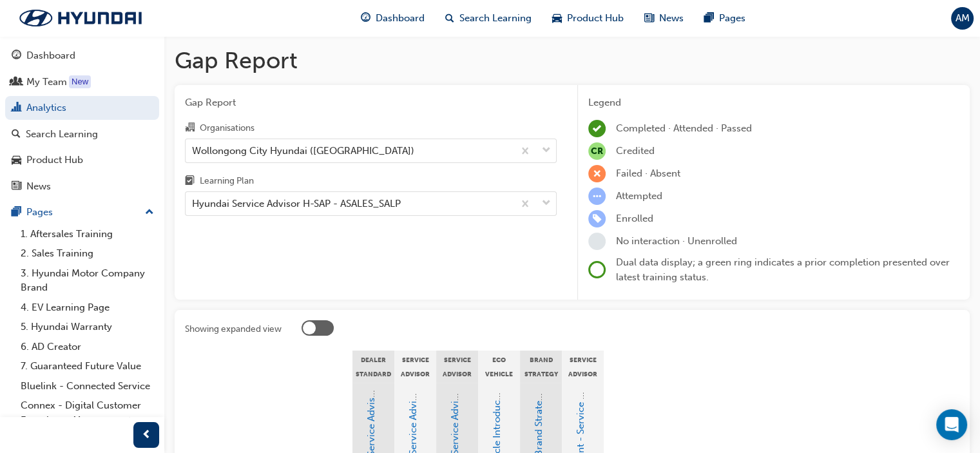 This screenshot has width=980, height=453. What do you see at coordinates (415, 367) in the screenshot?
I see `div: Service Advisor Level 2` at bounding box center [415, 367].